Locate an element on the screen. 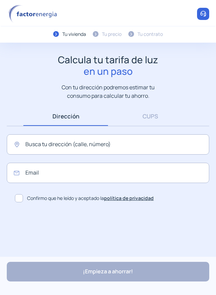 The image size is (216, 295). p: Con tu dirección podremos estimar tu consumo para calcular tu ahorro. is located at coordinates (108, 91).